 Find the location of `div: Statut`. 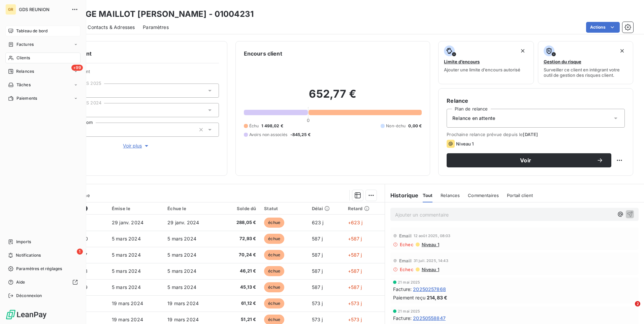

div: Statut is located at coordinates (283, 209).